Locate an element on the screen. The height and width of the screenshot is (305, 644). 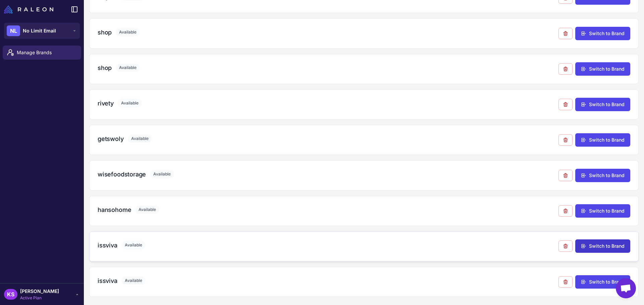
span: Manage Brands is located at coordinates (46, 52).